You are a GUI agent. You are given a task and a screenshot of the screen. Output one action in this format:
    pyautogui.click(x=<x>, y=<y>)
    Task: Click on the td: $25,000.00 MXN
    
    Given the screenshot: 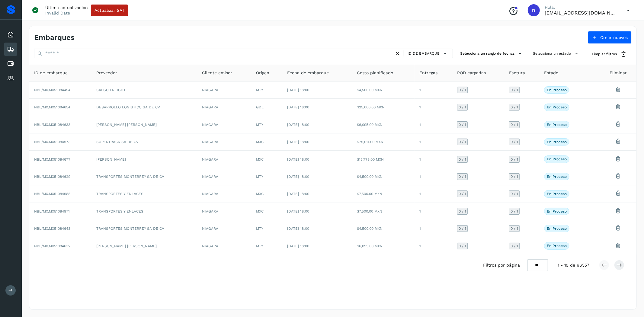 What is the action you would take?
    pyautogui.click(x=383, y=107)
    